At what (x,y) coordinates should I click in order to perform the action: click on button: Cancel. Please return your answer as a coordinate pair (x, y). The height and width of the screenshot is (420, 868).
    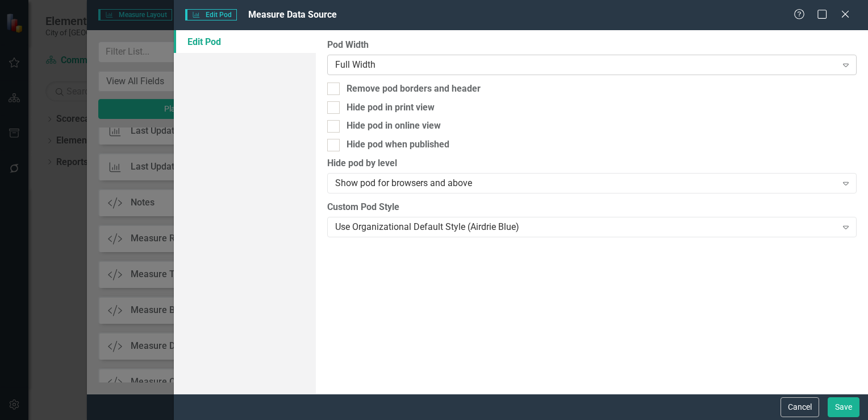
    Looking at the image, I should click on (800, 407).